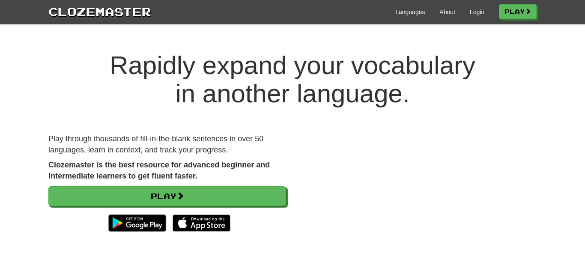  Describe the element at coordinates (477, 12) in the screenshot. I see `a: Login` at that location.